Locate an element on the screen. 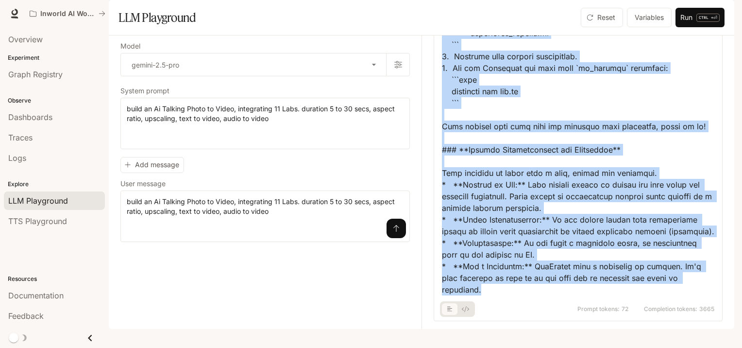 Image resolution: width=742 pixels, height=348 pixels. span: 3665 is located at coordinates (707, 309).